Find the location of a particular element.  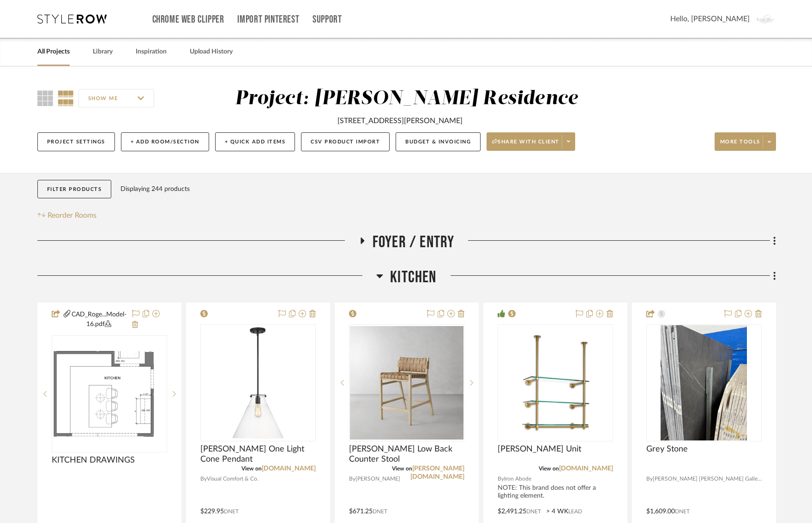

button: Filter Products is located at coordinates (74, 189).